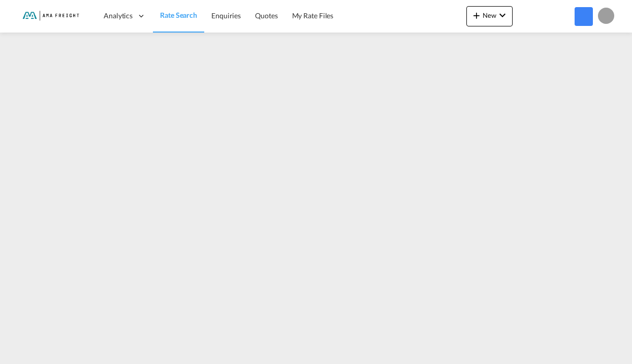 The width and height of the screenshot is (632, 364). Describe the element at coordinates (266, 15) in the screenshot. I see `span: Quotes` at that location.